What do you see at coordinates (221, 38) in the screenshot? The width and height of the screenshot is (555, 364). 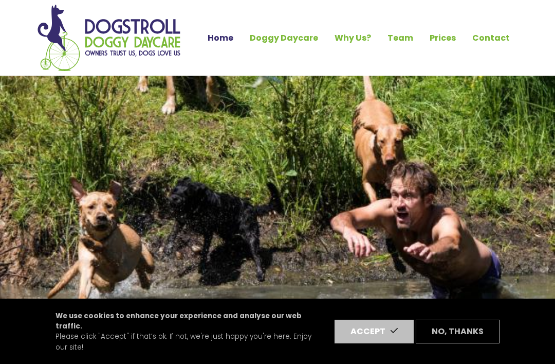 I see `a: Home` at bounding box center [221, 38].